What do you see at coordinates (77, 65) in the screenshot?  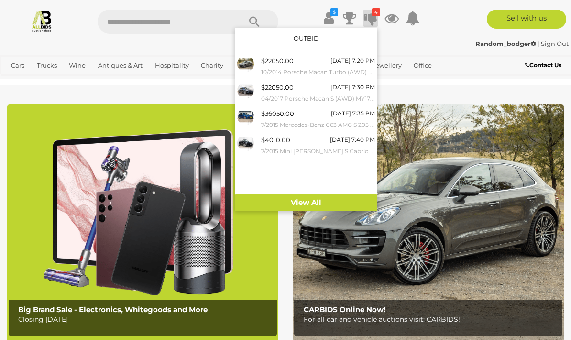 I see `a: Wine` at bounding box center [77, 65].